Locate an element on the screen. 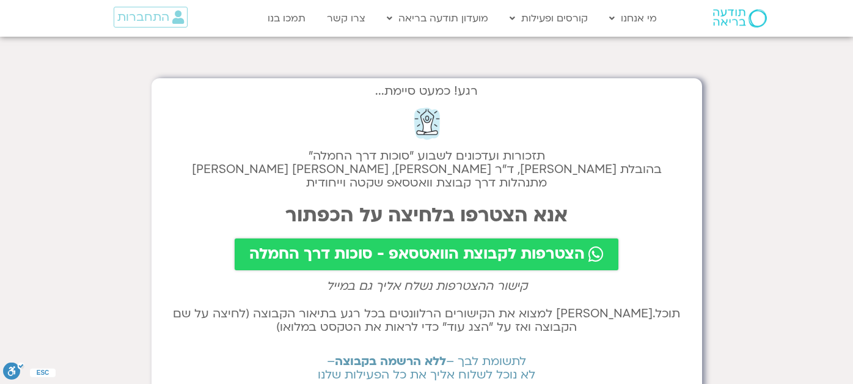 The width and height of the screenshot is (853, 384). h2: רגע! כמעט סיימת... is located at coordinates (427, 91).